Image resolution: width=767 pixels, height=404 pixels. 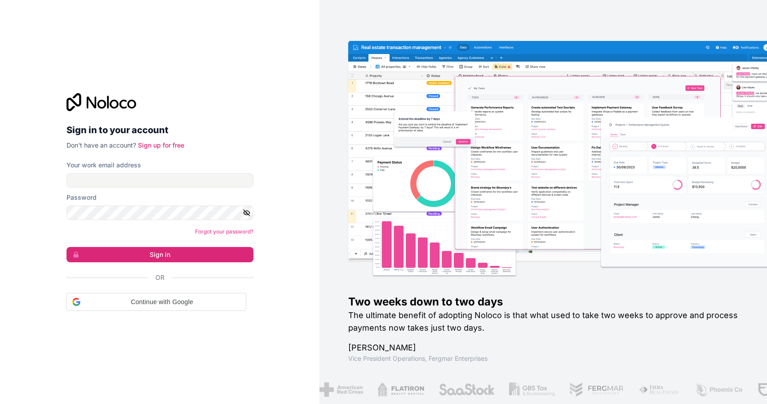 What do you see at coordinates (160, 130) in the screenshot?
I see `h2: Sign in to your account` at bounding box center [160, 130].